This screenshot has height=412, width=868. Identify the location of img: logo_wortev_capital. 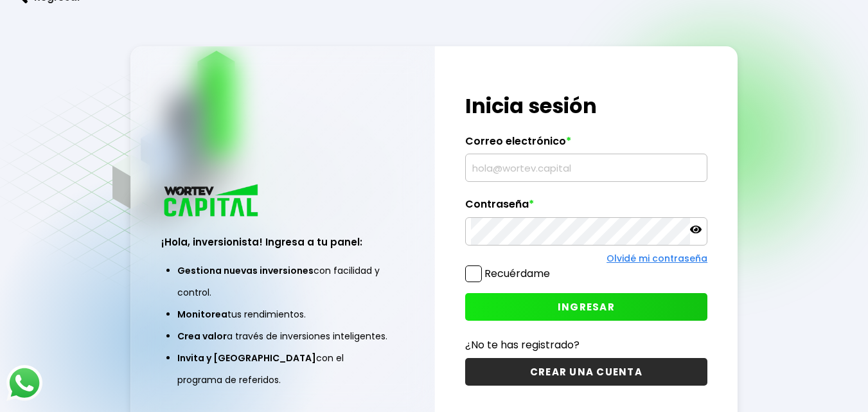
(212, 201).